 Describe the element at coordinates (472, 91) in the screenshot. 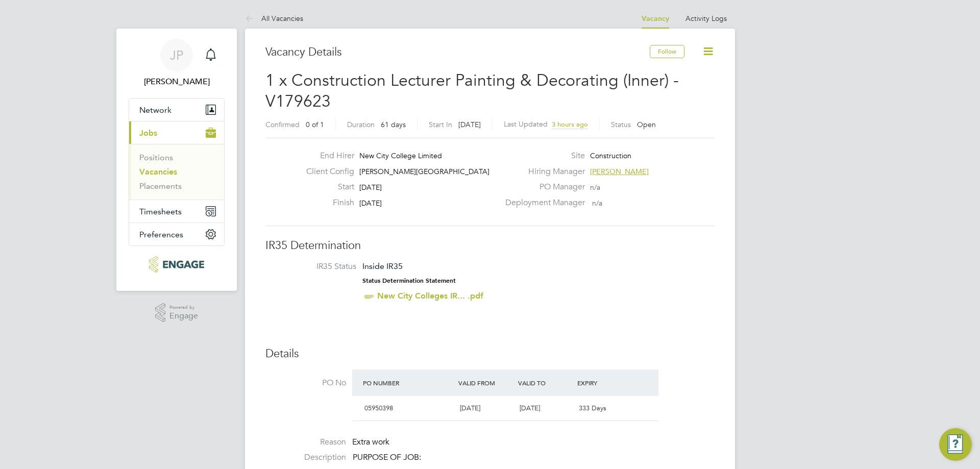

I see `span: 1 x Construction Lecturer Painting & Decorating (Inner) - V179623` at that location.